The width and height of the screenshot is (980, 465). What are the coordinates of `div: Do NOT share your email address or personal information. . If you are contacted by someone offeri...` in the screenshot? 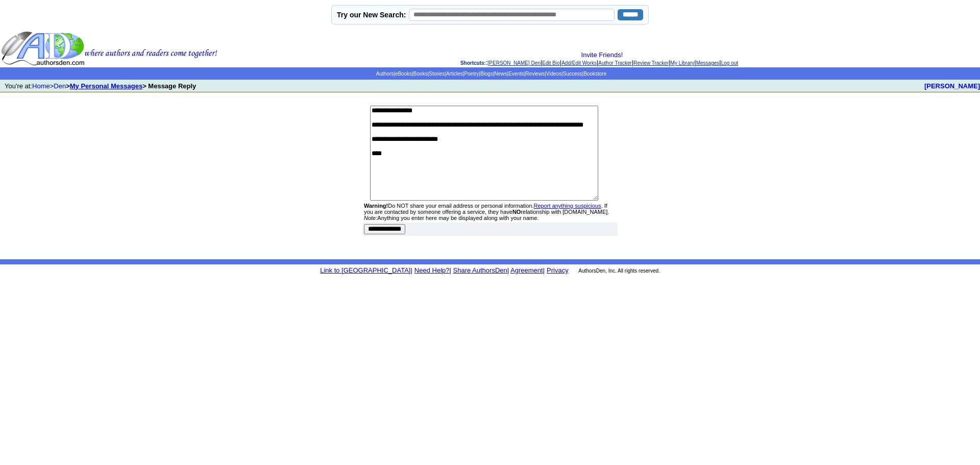 It's located at (490, 212).